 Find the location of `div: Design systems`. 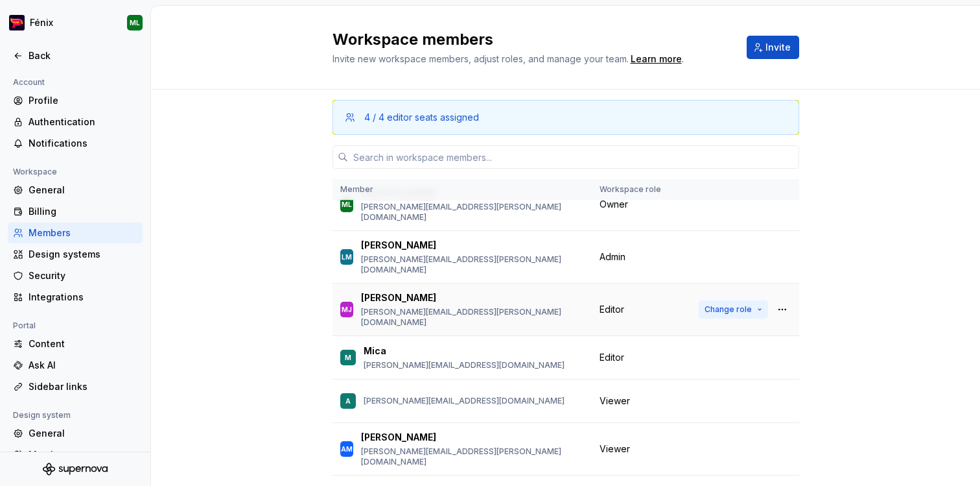

div: Design systems is located at coordinates (83, 254).